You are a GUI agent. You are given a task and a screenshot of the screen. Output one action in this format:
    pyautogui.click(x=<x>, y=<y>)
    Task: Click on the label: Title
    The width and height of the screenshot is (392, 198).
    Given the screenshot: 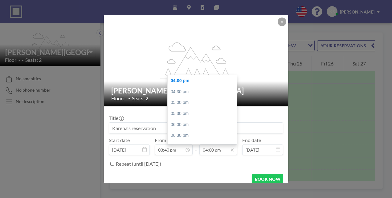 What is the action you would take?
    pyautogui.click(x=116, y=118)
    